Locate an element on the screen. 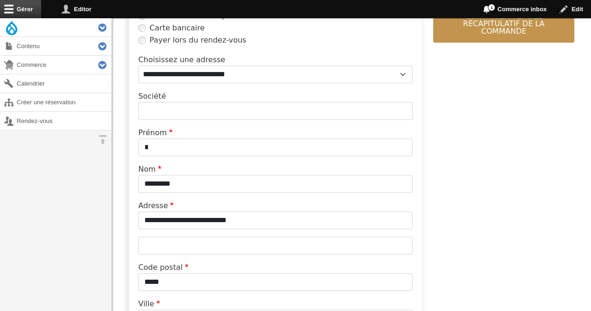  label: Carte bancaire is located at coordinates (177, 28).